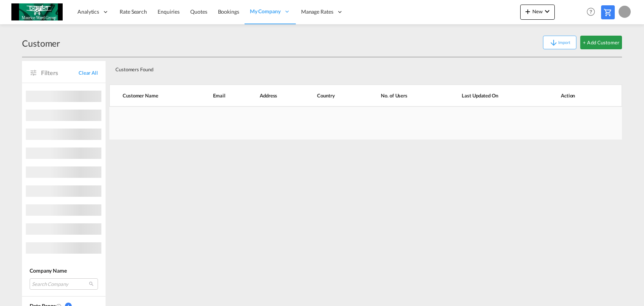 The width and height of the screenshot is (644, 306). I want to click on span: My Company, so click(265, 11).